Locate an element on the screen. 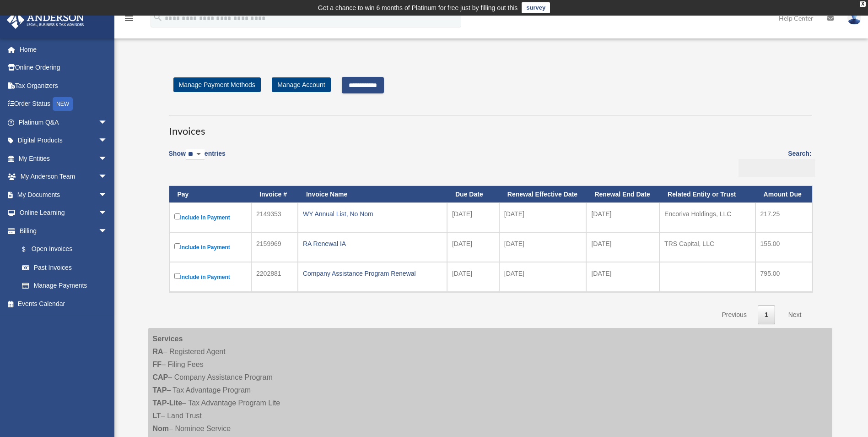 The image size is (868, 437). a: Manage Payments is located at coordinates (65, 286).